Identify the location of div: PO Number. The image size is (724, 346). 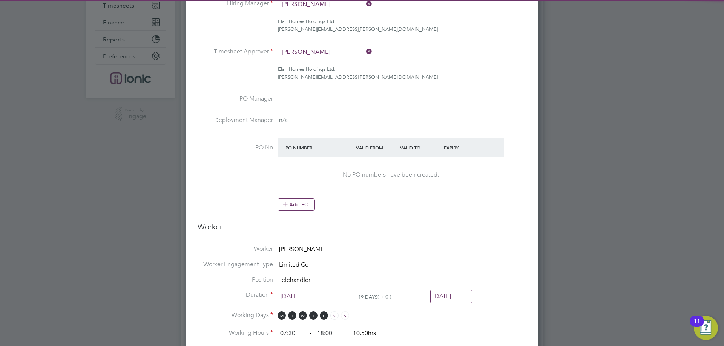
(318, 148).